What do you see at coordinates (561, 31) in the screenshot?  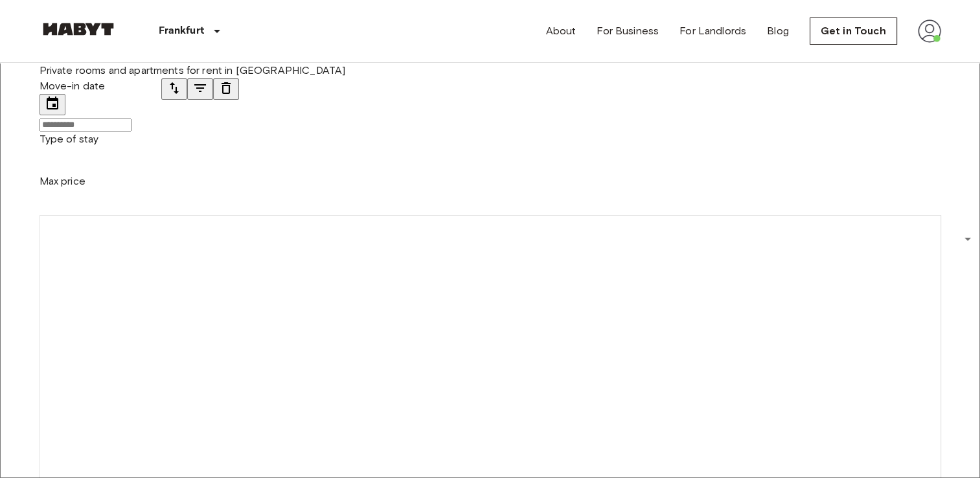 I see `a: About` at bounding box center [561, 31].